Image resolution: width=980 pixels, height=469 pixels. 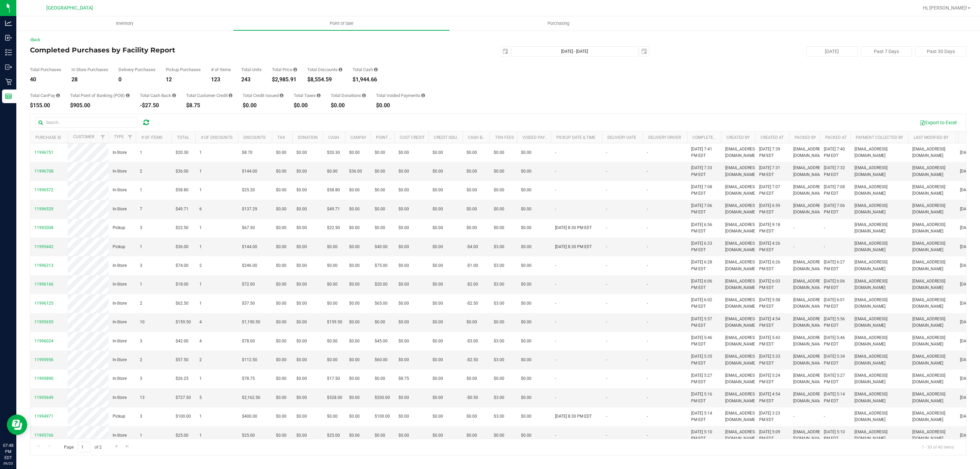 What do you see at coordinates (254, 137) in the screenshot?
I see `a: Discounts` at bounding box center [254, 137].